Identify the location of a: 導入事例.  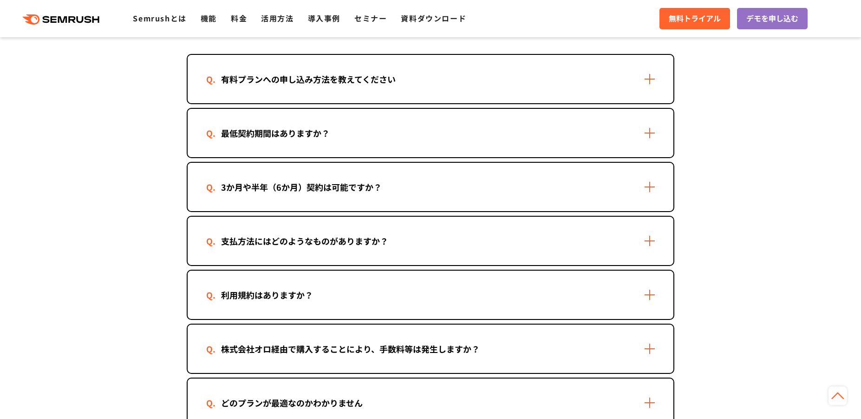
(324, 18).